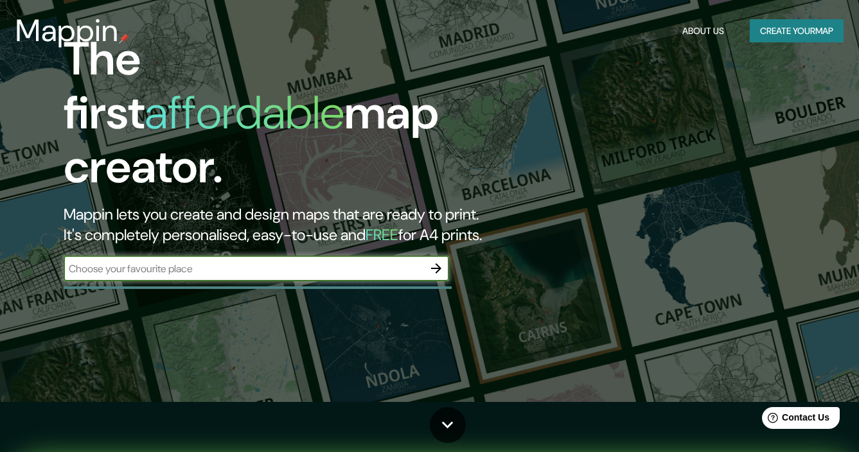 This screenshot has height=452, width=859. Describe the element at coordinates (796, 31) in the screenshot. I see `button: Create yourmap` at that location.